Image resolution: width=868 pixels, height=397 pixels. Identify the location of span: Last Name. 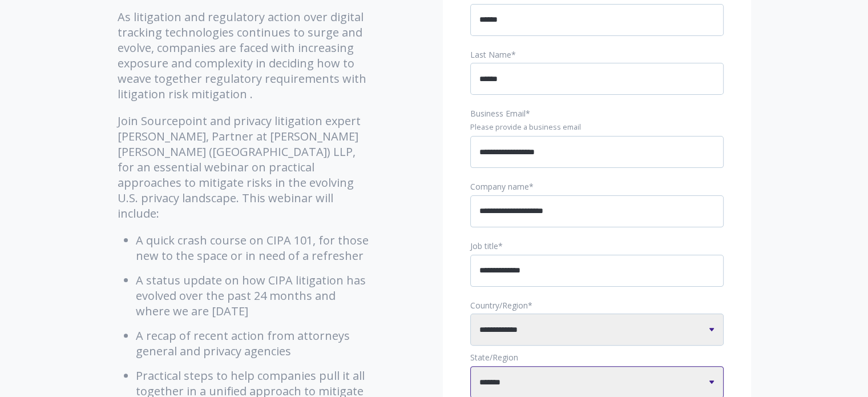
(491, 55).